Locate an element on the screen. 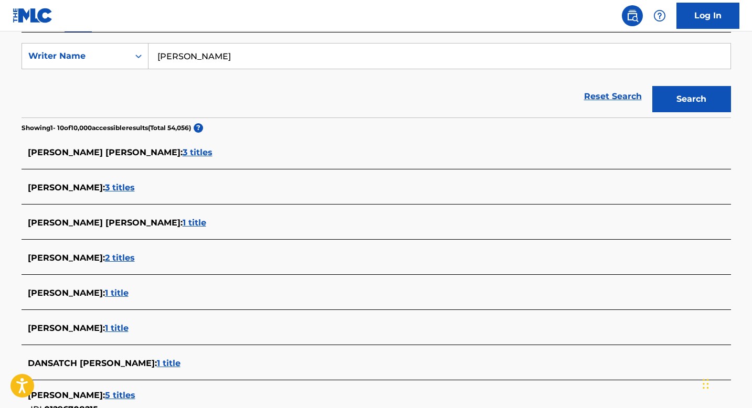 Image resolution: width=752 pixels, height=408 pixels. a: Log In is located at coordinates (708, 16).